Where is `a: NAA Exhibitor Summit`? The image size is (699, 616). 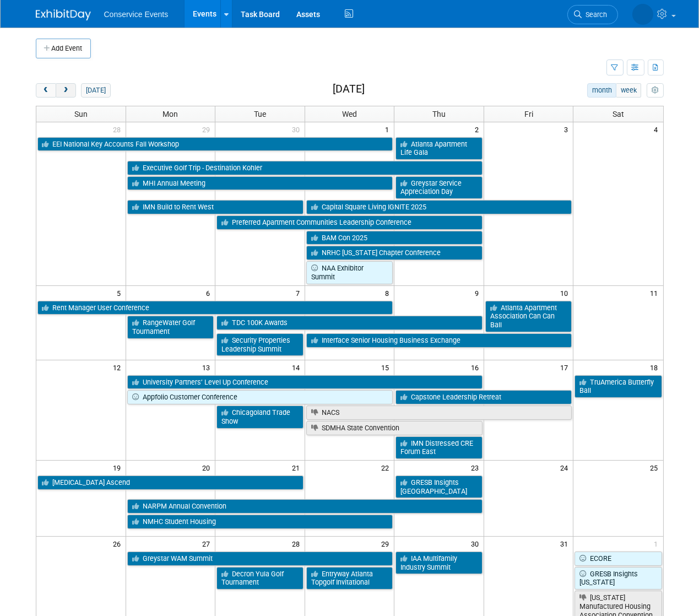
a: NAA Exhibitor Summit is located at coordinates (350, 272).